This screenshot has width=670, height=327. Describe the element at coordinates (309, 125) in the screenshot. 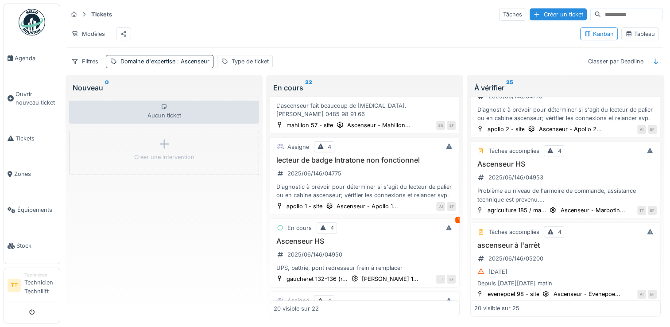

I see `div: mahillon 57 - site` at that location.